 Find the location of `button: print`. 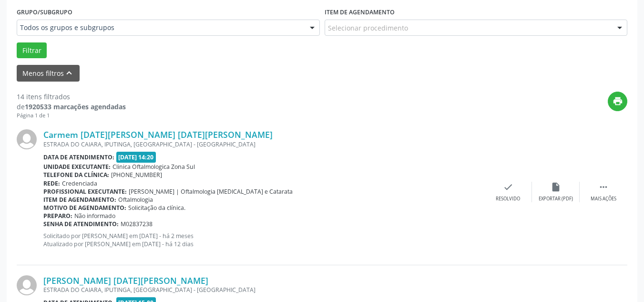

button: print is located at coordinates (618, 101).